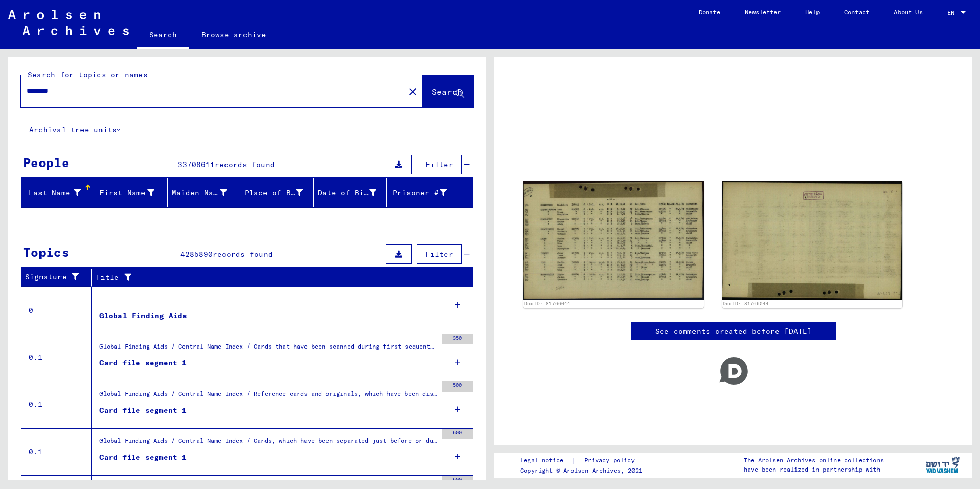 Image resolution: width=980 pixels, height=489 pixels. I want to click on div: Global Finding Aids / Central Name Index / Cards that have been scanned during first sequential m..., so click(268, 349).